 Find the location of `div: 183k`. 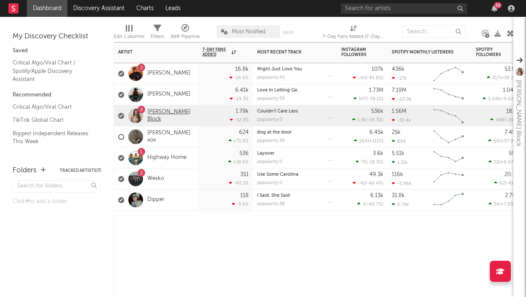

div: 183k is located at coordinates (512, 111).